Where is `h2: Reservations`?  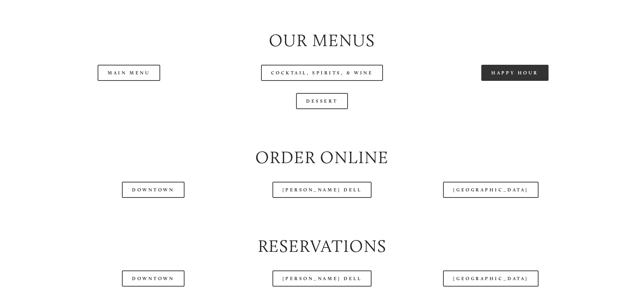
h2: Reservations is located at coordinates (322, 246).